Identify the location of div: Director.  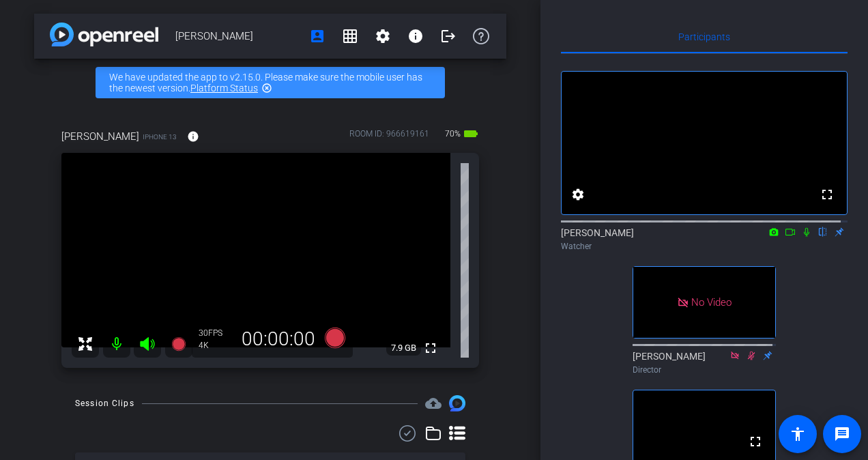
(704, 370).